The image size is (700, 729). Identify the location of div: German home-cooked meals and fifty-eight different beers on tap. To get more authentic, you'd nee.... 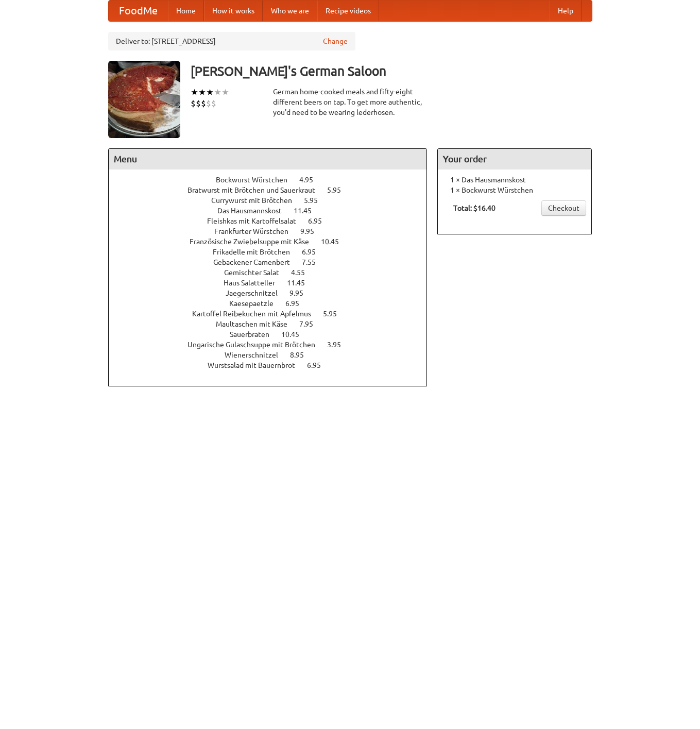
(350, 102).